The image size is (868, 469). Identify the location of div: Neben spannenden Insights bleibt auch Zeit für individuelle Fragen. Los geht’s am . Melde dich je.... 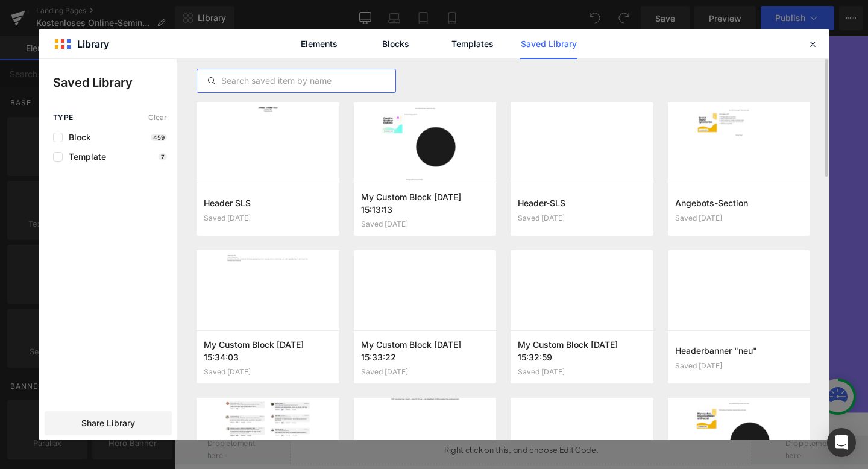
(365, 195).